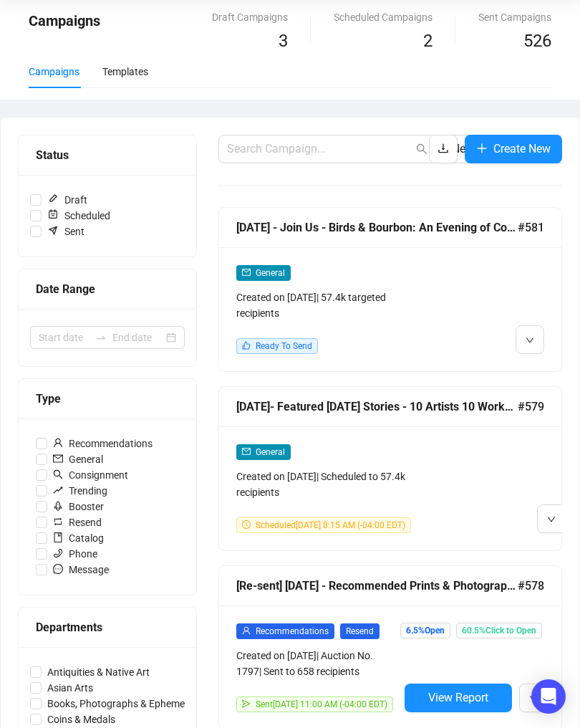 The height and width of the screenshot is (728, 580). What do you see at coordinates (81, 719) in the screenshot?
I see `span: Coins & Medals` at bounding box center [81, 719].